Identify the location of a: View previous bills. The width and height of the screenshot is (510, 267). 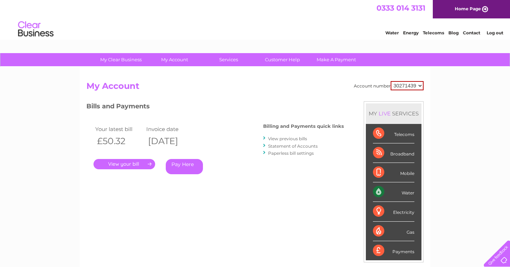
(288, 139).